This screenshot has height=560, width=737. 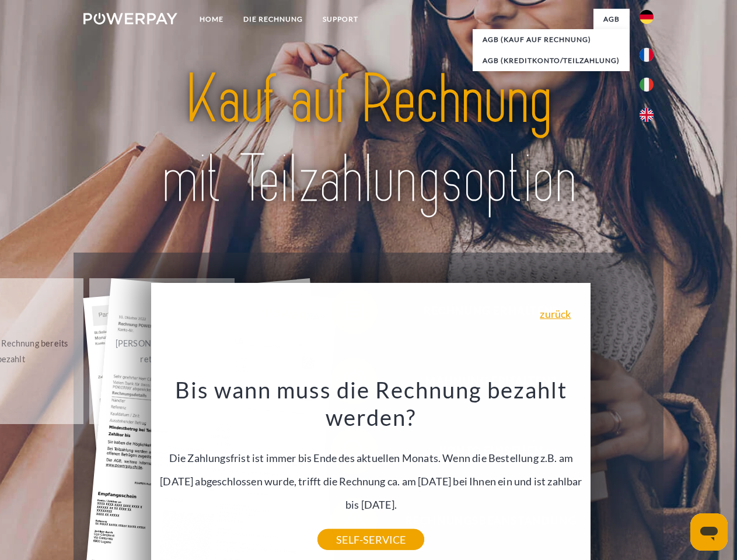 What do you see at coordinates (646, 115) in the screenshot?
I see `img: en` at bounding box center [646, 115].